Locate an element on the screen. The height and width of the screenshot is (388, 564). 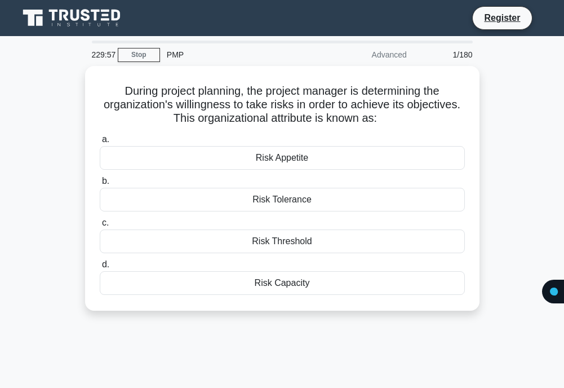
div: Advanced is located at coordinates (364, 55).